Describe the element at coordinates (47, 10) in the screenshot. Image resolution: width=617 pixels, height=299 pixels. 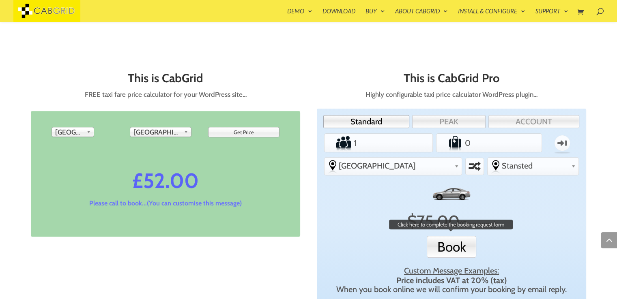
I see `a: CabGrid Taxi Plugin` at that location.